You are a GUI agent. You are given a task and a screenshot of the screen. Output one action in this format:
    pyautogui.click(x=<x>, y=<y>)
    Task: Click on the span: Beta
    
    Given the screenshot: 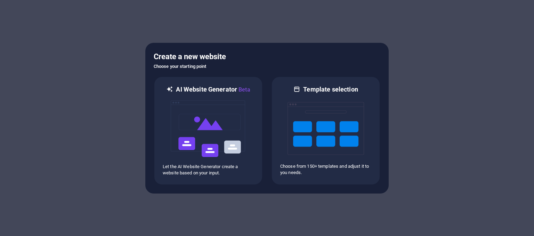 What is the action you would take?
    pyautogui.click(x=244, y=89)
    